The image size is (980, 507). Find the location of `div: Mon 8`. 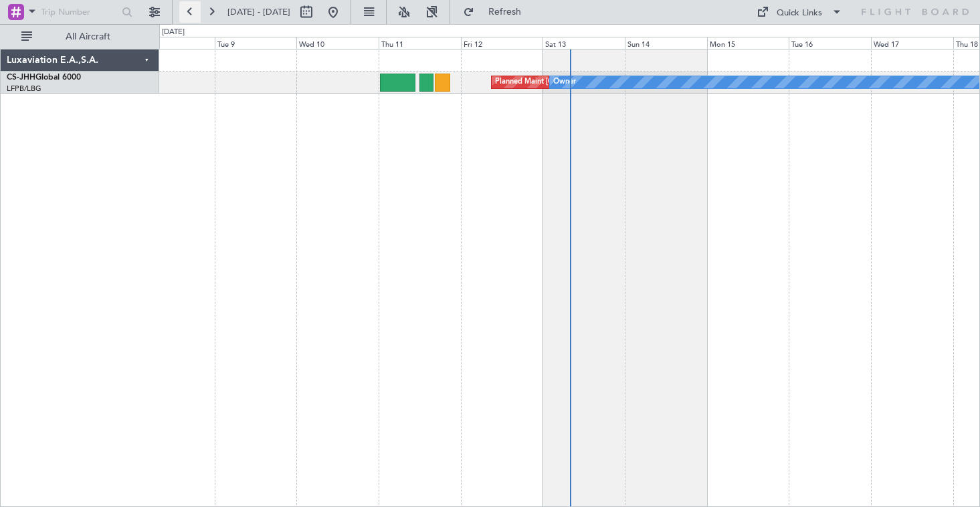

div: Mon 8 is located at coordinates (173, 43).